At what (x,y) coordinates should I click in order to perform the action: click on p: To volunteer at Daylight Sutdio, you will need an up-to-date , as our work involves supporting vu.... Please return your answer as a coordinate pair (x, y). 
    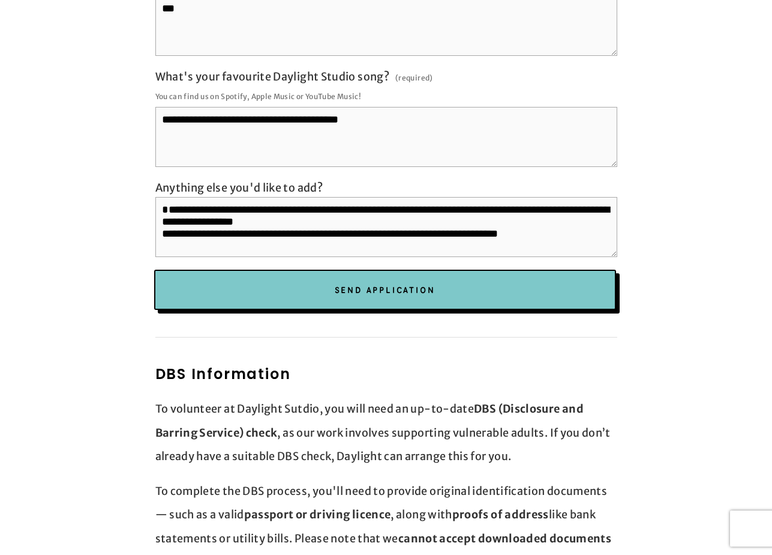
    Looking at the image, I should click on (387, 432).